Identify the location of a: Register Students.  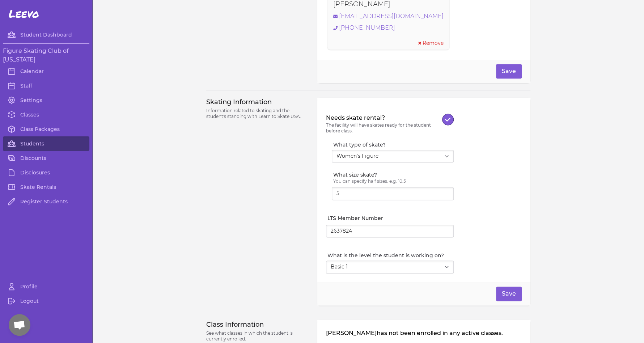
(46, 202).